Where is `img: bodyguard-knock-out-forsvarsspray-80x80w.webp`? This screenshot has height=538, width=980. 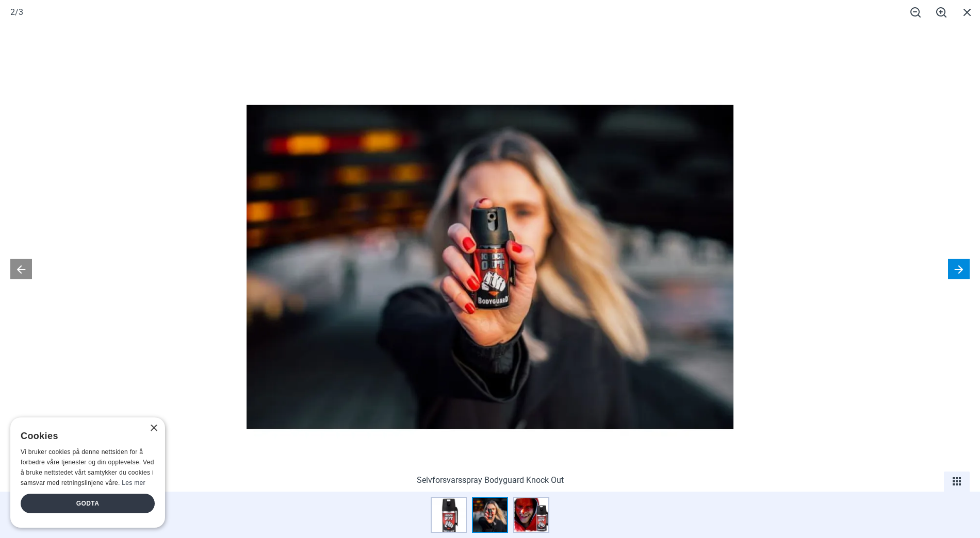
img: bodyguard-knock-out-forsvarsspray-80x80w.webp is located at coordinates (449, 515).